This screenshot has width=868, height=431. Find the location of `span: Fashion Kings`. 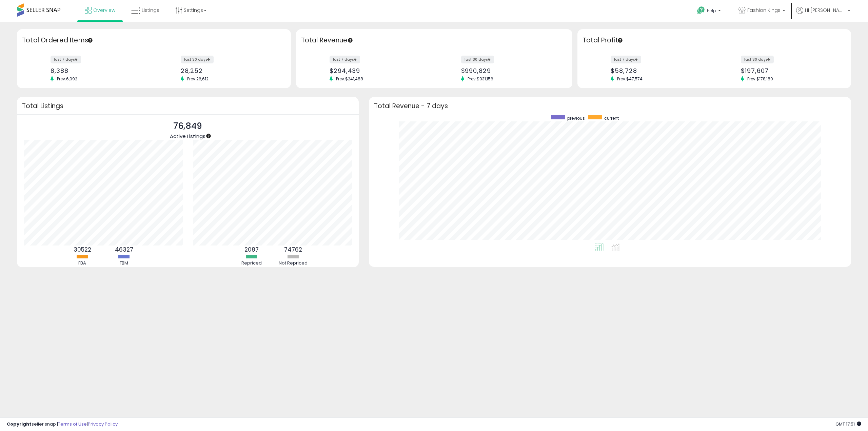

span: Fashion Kings is located at coordinates (764, 10).